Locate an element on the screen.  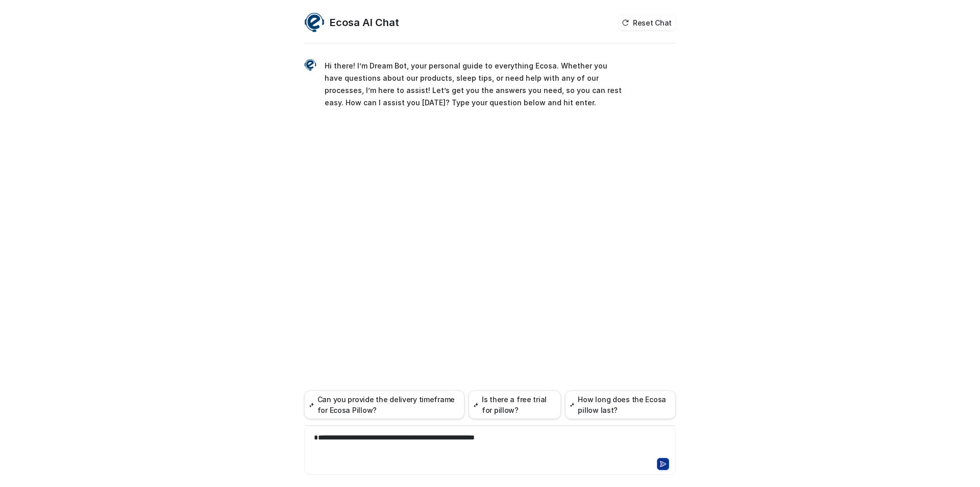
button: Reset Chat is located at coordinates (647, 22).